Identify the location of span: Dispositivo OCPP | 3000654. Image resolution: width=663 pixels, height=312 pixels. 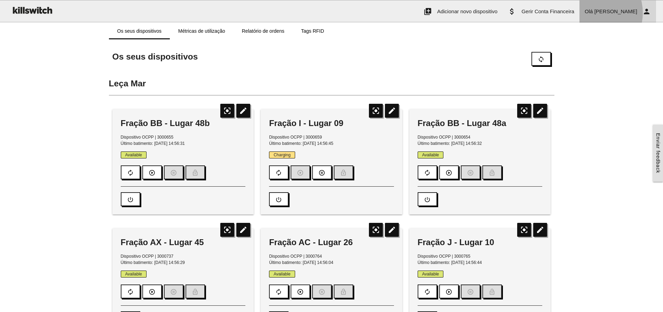
(444, 137).